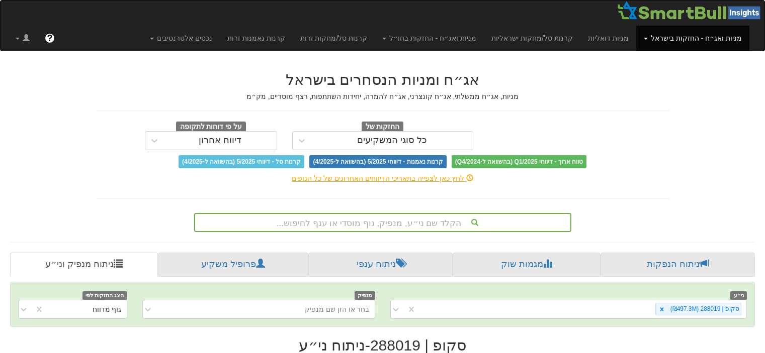  Describe the element at coordinates (526, 265) in the screenshot. I see `a: מגמות שוק` at that location.